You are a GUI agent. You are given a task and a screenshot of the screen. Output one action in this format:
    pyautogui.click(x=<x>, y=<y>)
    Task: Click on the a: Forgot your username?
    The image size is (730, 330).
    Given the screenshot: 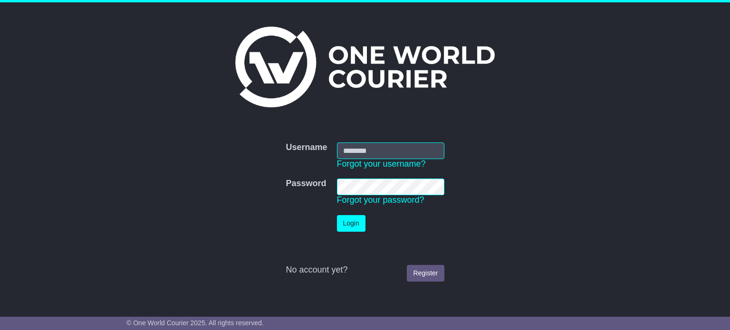 What is the action you would take?
    pyautogui.click(x=381, y=164)
    